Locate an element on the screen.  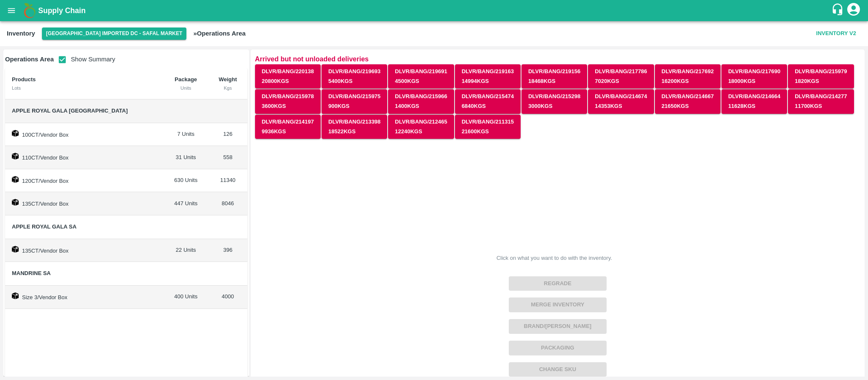
button: DLVR/BANG/21466411628Kgs is located at coordinates (754, 101).